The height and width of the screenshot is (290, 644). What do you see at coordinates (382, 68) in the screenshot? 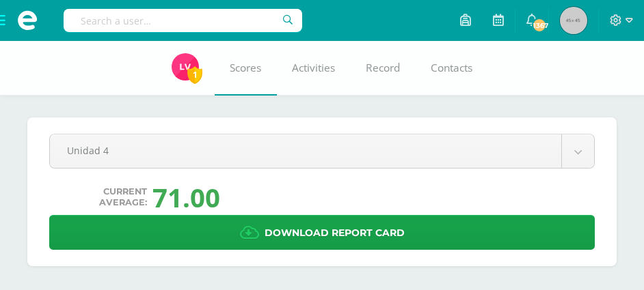
I see `a: Record` at bounding box center [382, 68].